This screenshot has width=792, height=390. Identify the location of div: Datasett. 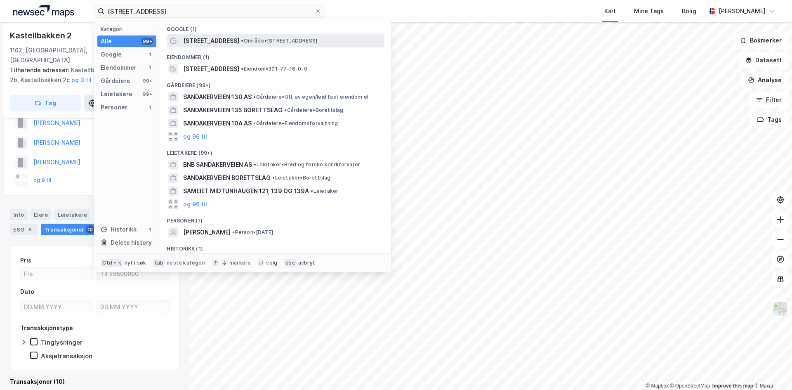
(109, 214).